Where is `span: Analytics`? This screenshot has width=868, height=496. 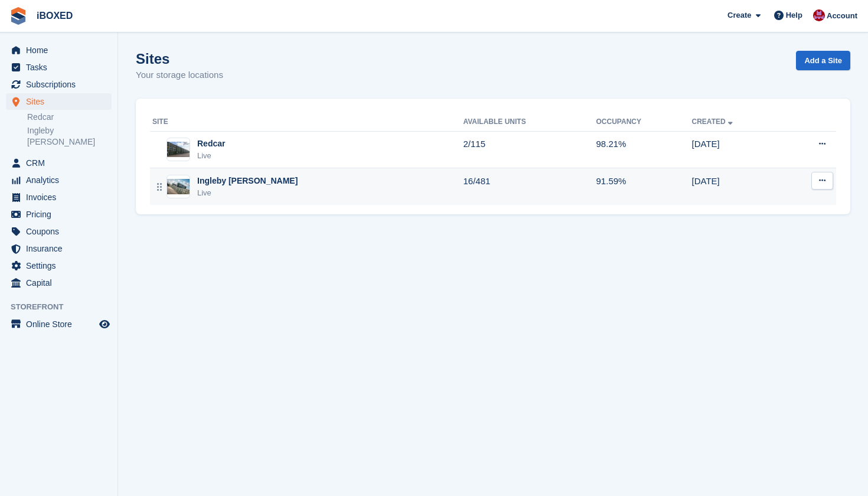 span: Analytics is located at coordinates (62, 180).